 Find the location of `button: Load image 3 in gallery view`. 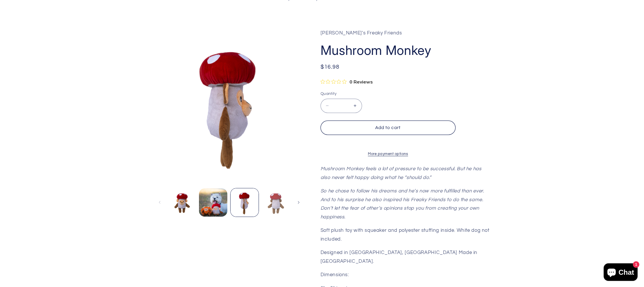

button: Load image 3 in gallery view is located at coordinates (244, 202).